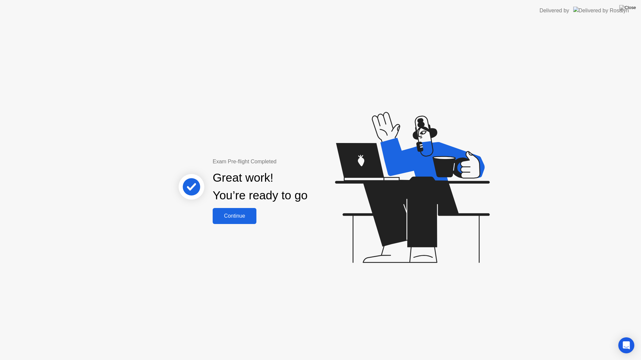 This screenshot has height=360, width=641. Describe the element at coordinates (234, 216) in the screenshot. I see `button: Continue` at that location.